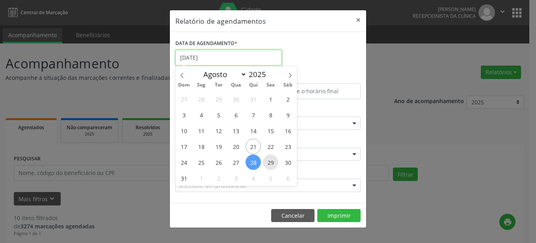 This screenshot has width=536, height=243. I want to click on span: Agosto 4, 2025, so click(201, 114).